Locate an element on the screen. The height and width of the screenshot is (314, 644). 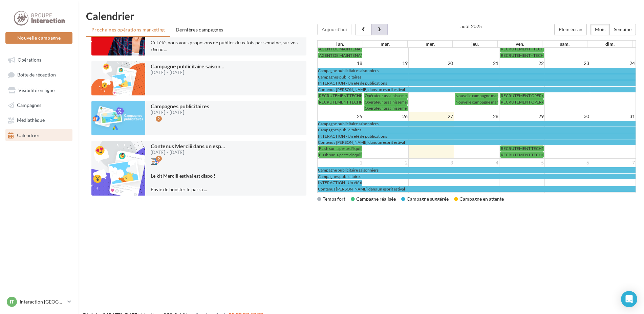
th: sam. is located at coordinates (565, 44).